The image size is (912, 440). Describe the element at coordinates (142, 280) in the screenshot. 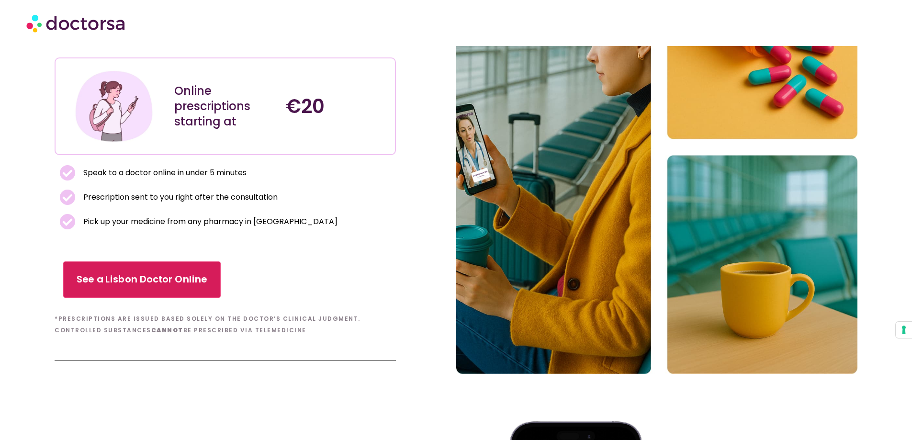

I see `a: See a Lisbon Doctor Online` at that location.